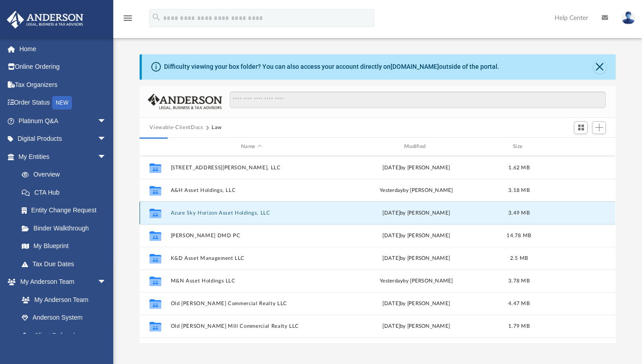  I want to click on span: 2.5 MB, so click(519, 258).